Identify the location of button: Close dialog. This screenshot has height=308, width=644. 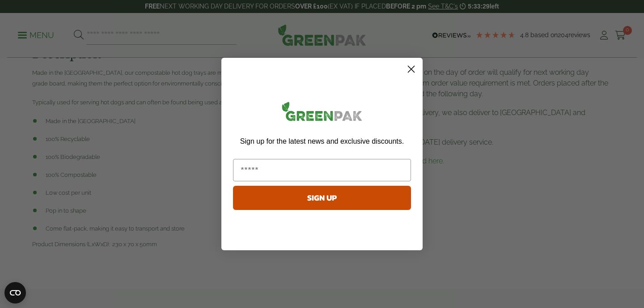
(411, 69).